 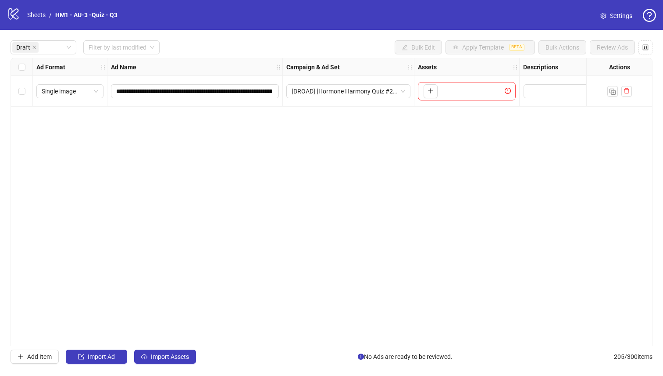 What do you see at coordinates (620, 67) in the screenshot?
I see `strong: Actions` at bounding box center [620, 67].